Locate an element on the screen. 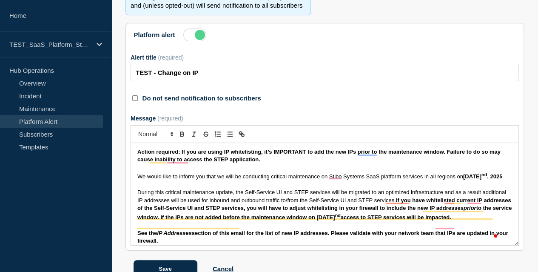  button: Toggle bulleted list is located at coordinates (230, 134).